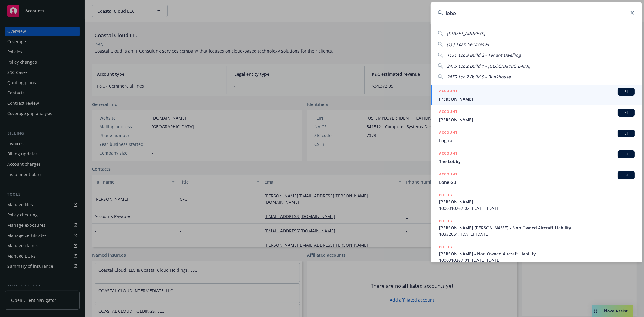  I want to click on a: ACCOUNTBIThe Lobby, so click(536, 157).